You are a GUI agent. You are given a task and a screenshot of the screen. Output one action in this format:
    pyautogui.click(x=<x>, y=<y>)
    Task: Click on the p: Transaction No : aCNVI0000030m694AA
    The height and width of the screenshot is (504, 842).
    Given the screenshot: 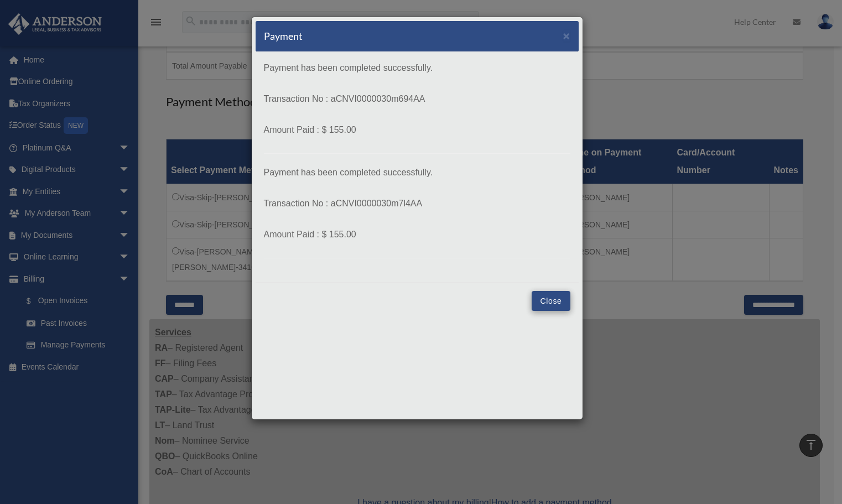 What is the action you would take?
    pyautogui.click(x=417, y=99)
    